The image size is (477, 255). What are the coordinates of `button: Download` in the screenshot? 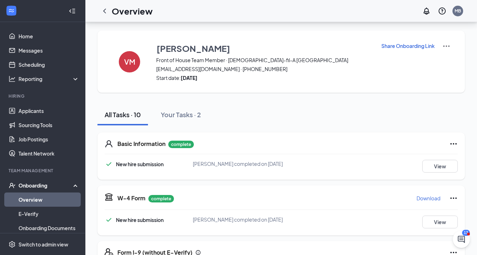 It's located at (428, 198).